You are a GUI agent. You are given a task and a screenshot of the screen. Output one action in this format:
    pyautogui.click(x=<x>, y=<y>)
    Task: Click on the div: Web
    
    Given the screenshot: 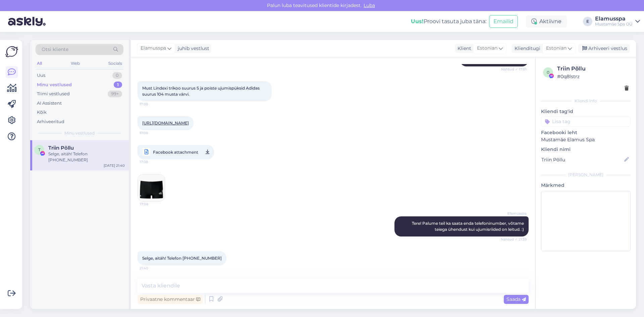 What is the action you would take?
    pyautogui.click(x=75, y=64)
    